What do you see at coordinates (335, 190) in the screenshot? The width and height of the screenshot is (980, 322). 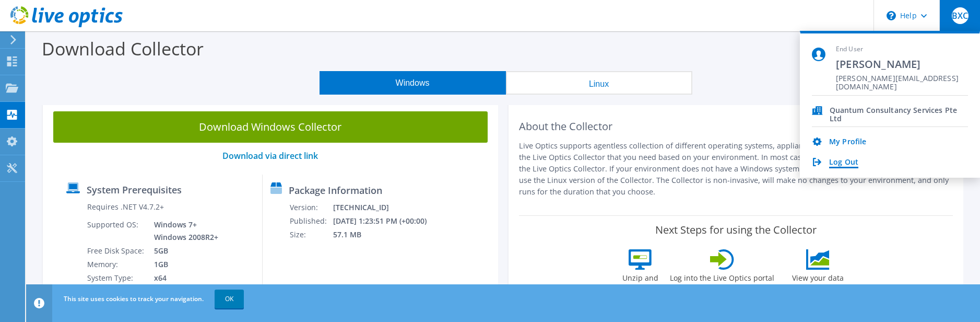 I see `label: Package Information` at bounding box center [335, 190].